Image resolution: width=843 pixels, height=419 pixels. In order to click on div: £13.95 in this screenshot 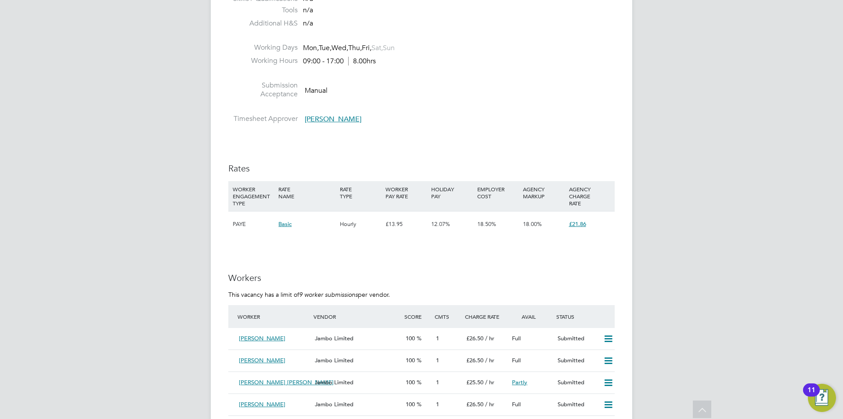, I will do `click(406, 224)`.